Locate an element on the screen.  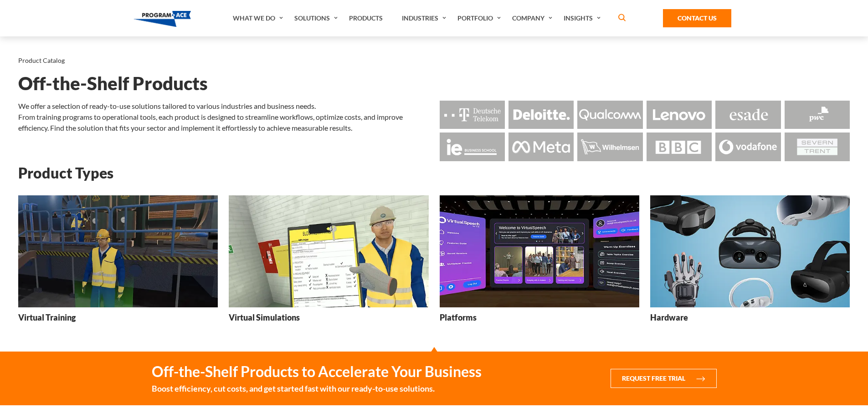
p: We offer a selection of ready-to-use solutions tailored to various industries and business needs. is located at coordinates (223, 106).